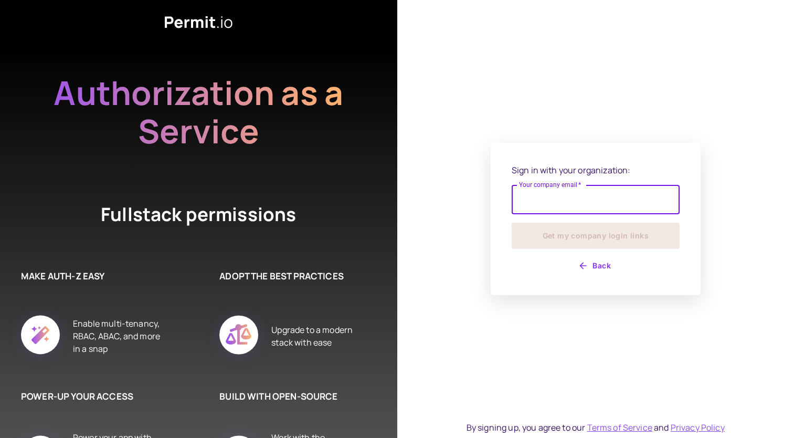  Describe the element at coordinates (596, 170) in the screenshot. I see `p: Sign in with your organization:` at that location.